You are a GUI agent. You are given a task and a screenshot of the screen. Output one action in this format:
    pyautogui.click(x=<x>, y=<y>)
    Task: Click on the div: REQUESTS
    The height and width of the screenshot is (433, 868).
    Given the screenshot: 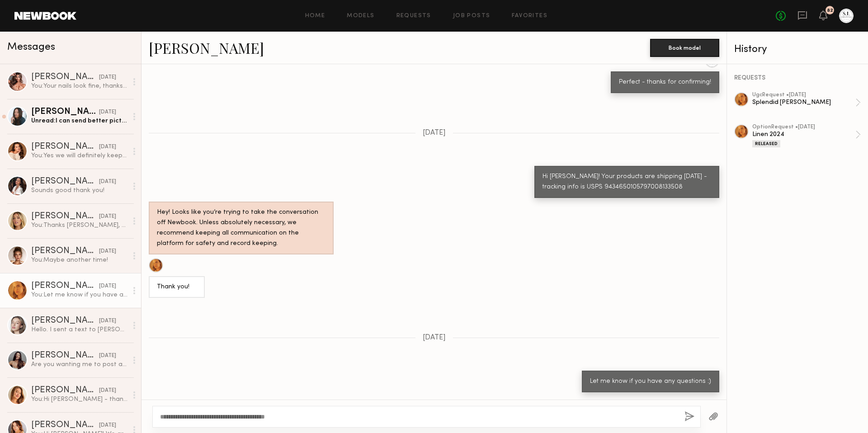 What is the action you would take?
    pyautogui.click(x=798, y=79)
    